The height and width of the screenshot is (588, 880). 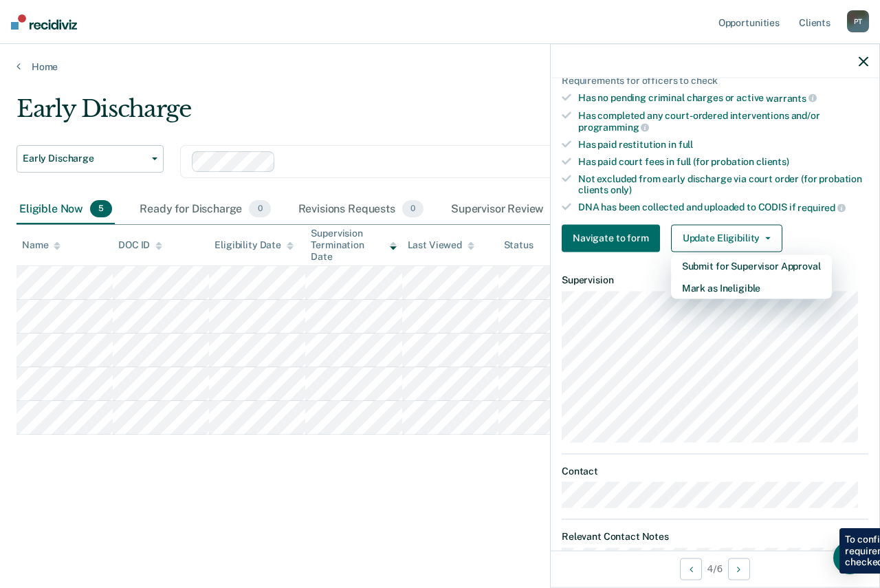 I want to click on span: required, so click(x=822, y=207).